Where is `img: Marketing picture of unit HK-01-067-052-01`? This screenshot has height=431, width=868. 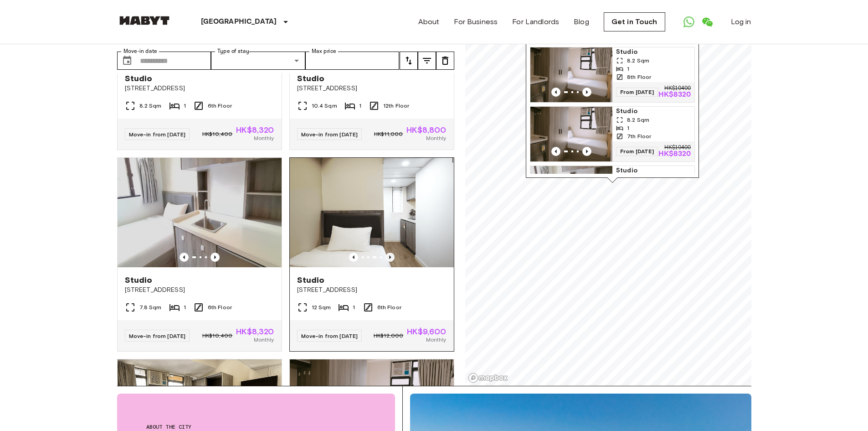
img: Marketing picture of unit HK-01-067-052-01 is located at coordinates (572, 75).